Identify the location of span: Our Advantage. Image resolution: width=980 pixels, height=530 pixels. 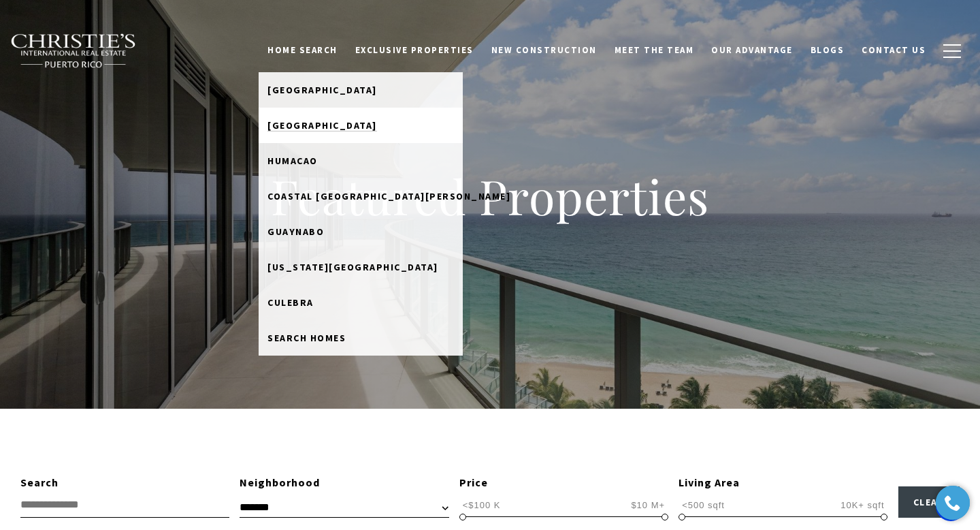
(752, 50).